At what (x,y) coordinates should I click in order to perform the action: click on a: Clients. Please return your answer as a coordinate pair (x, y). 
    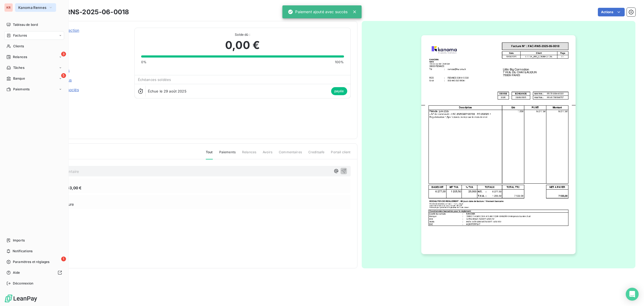
    Looking at the image, I should click on (34, 46).